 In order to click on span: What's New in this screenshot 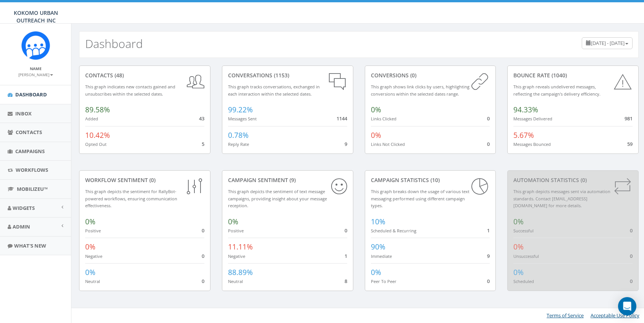, I will do `click(31, 246)`.